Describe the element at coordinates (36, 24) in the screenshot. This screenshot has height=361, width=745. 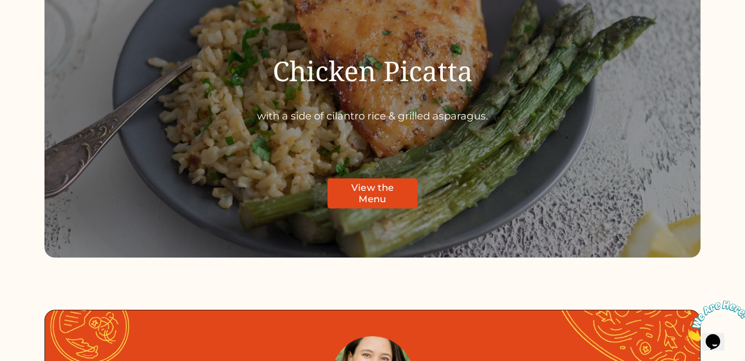
I see `img: Chat attention grabber` at that location.